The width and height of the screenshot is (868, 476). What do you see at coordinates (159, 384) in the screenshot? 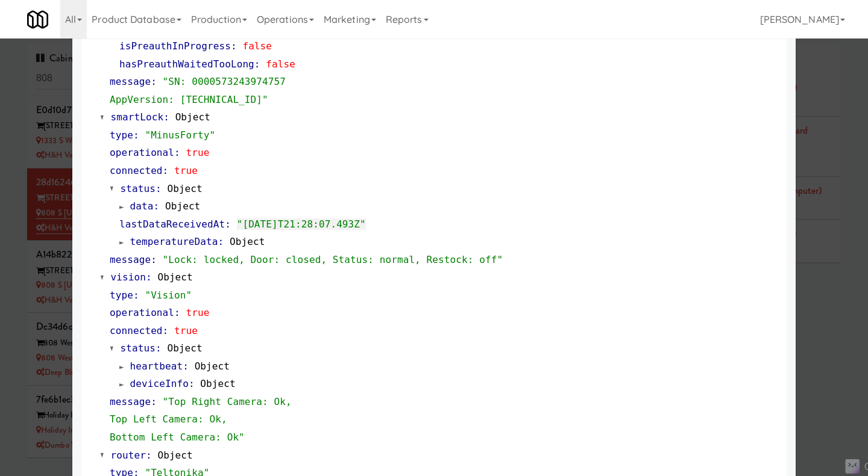
I see `span: deviceInfo` at bounding box center [159, 384].